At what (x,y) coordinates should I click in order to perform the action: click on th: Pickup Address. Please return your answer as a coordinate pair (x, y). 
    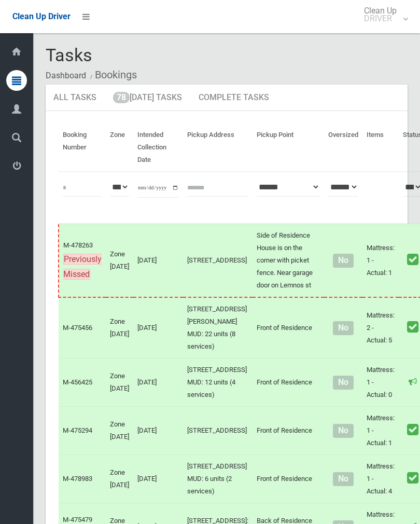
    Looking at the image, I should click on (218, 147).